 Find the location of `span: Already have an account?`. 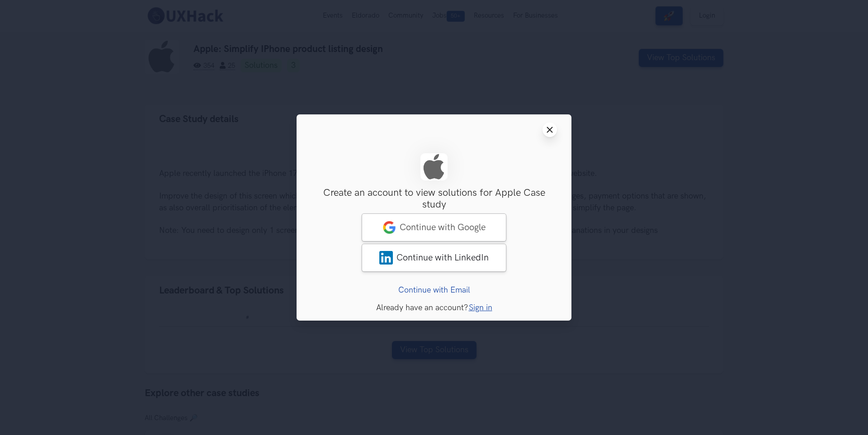

span: Already have an account? is located at coordinates (422, 308).